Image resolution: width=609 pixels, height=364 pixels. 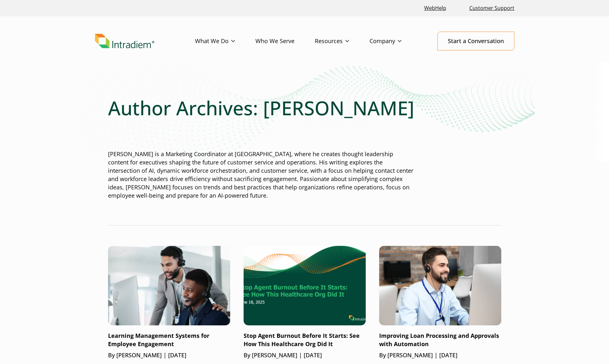 What do you see at coordinates (476, 41) in the screenshot?
I see `a: Start a Conversation` at bounding box center [476, 41].